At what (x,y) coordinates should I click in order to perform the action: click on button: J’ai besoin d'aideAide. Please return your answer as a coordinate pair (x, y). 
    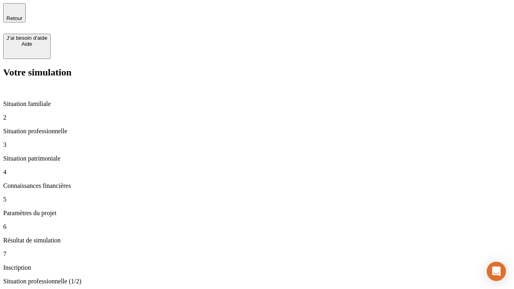
    Looking at the image, I should click on (27, 46).